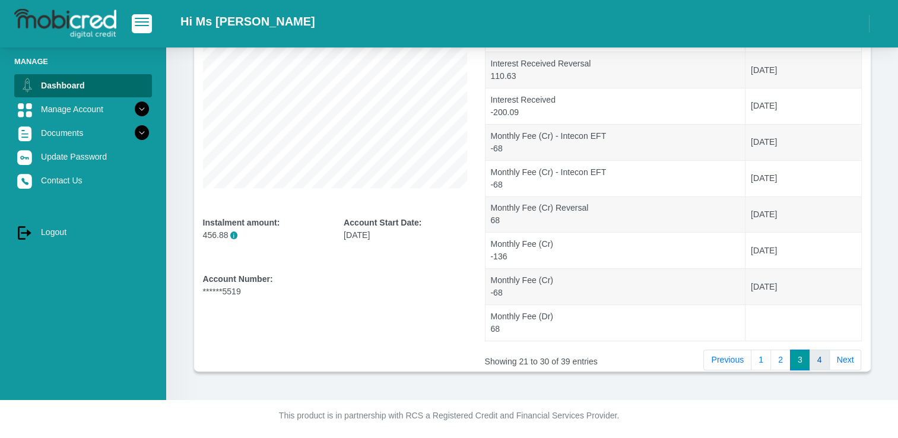  What do you see at coordinates (615, 214) in the screenshot?
I see `td: Monthly Fee (Cr) Reversal 68` at bounding box center [615, 214].